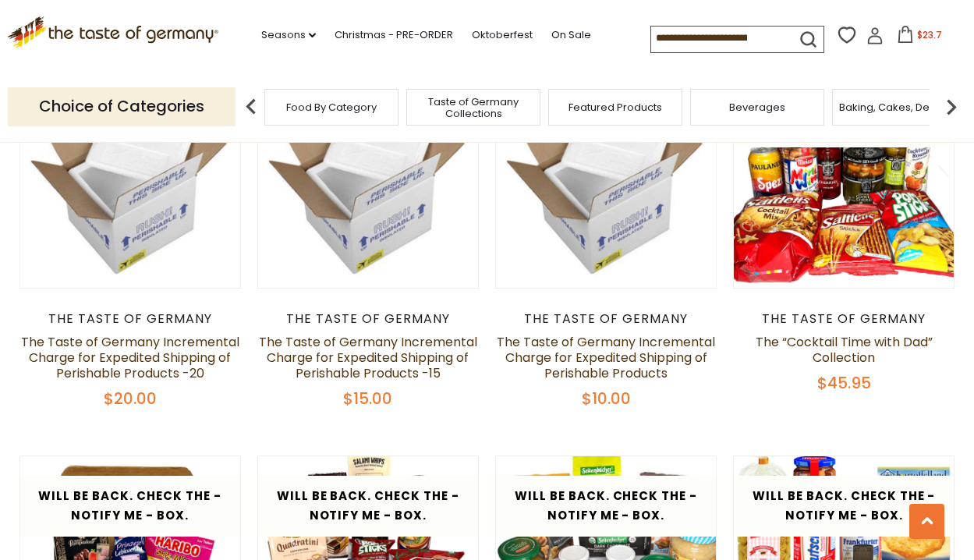 This screenshot has height=560, width=974. What do you see at coordinates (121, 106) in the screenshot?
I see `p: Choice of Categories` at bounding box center [121, 106].